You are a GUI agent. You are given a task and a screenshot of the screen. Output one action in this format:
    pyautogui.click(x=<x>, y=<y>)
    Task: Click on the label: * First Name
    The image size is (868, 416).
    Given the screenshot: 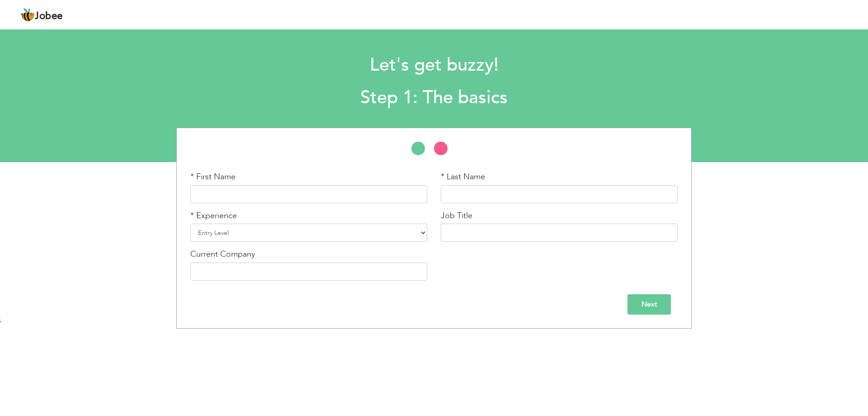 What is the action you would take?
    pyautogui.click(x=213, y=177)
    